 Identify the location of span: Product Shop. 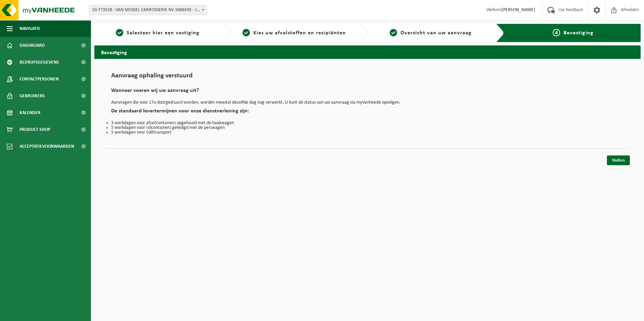
(34, 129).